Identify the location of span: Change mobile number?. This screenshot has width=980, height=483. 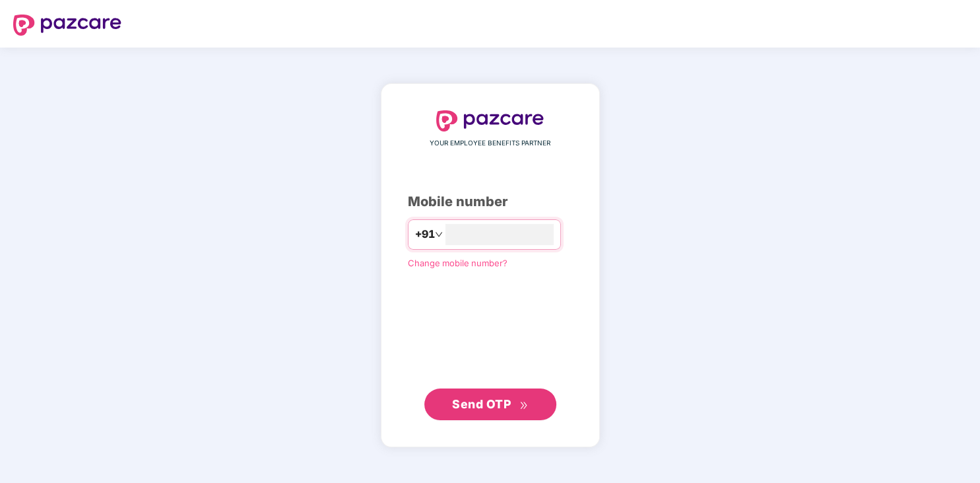
(457, 262).